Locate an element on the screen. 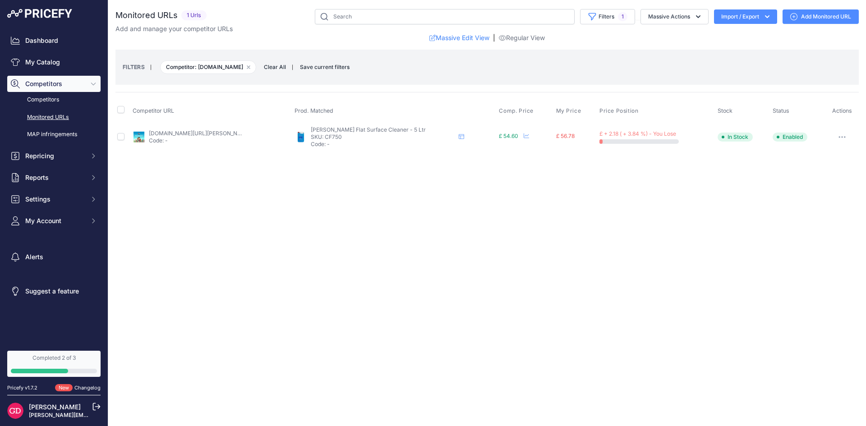 The height and width of the screenshot is (426, 866). a: Alerts is located at coordinates (54, 257).